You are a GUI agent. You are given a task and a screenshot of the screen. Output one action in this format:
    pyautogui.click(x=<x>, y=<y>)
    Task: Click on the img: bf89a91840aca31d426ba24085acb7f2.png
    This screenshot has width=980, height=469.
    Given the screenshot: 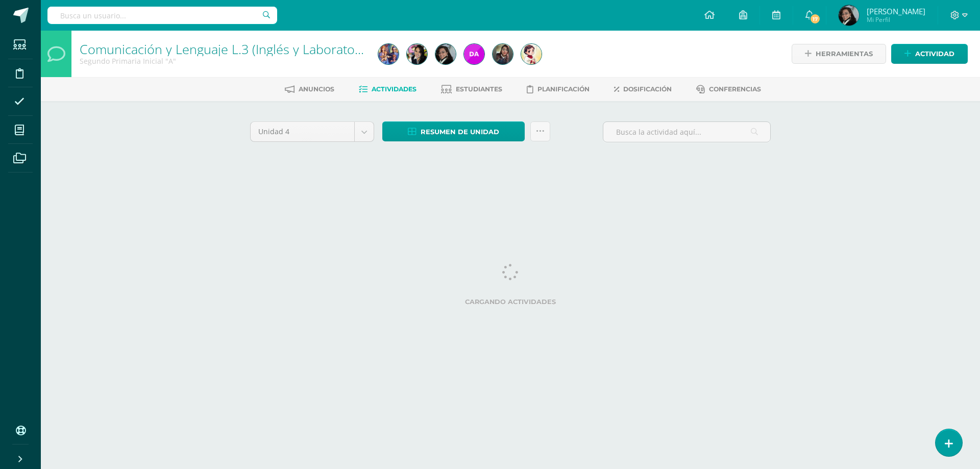 What is the action you would take?
    pyautogui.click(x=474, y=54)
    